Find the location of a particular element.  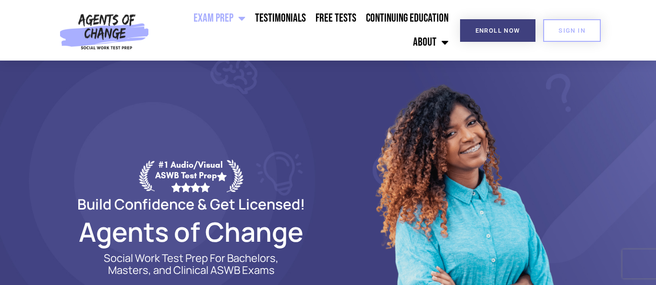

p: Social Work Test Prep For Bachelors, Masters, and Clinical ASWB Exams is located at coordinates (191, 264).